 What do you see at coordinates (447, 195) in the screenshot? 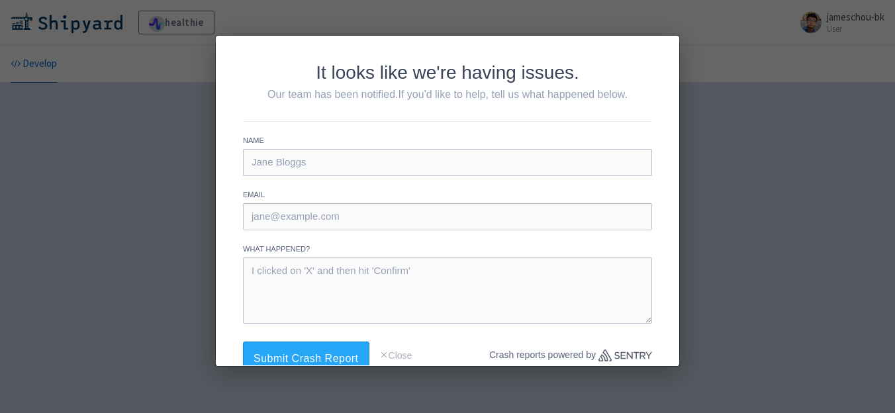
I see `label: Email` at bounding box center [447, 195].